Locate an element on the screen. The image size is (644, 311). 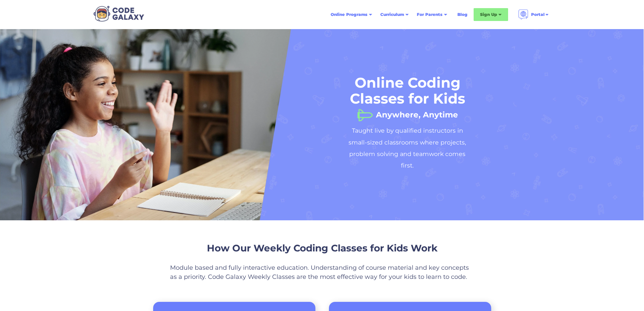
div: For Parents is located at coordinates (430, 15).